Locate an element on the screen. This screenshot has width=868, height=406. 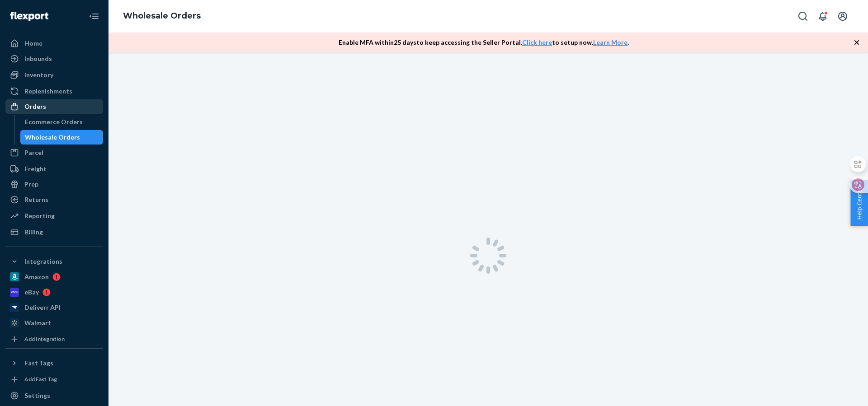
button: Open notifications is located at coordinates (823, 16).